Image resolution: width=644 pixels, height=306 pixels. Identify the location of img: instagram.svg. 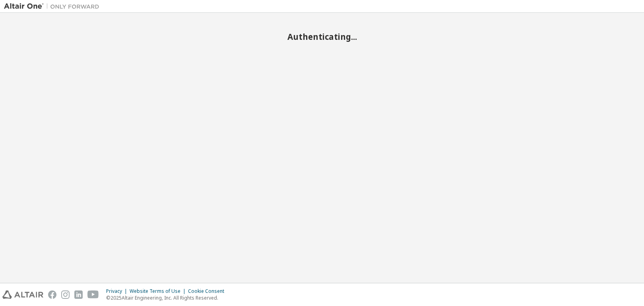
(65, 294).